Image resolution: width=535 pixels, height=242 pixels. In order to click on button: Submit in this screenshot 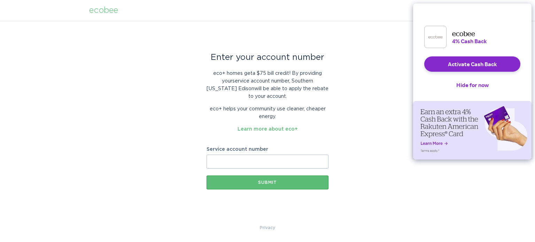, I will do `click(268, 183)`.